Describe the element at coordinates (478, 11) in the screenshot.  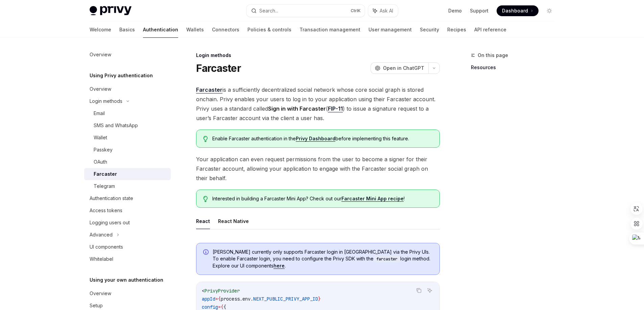
I see `a: Support` at that location.